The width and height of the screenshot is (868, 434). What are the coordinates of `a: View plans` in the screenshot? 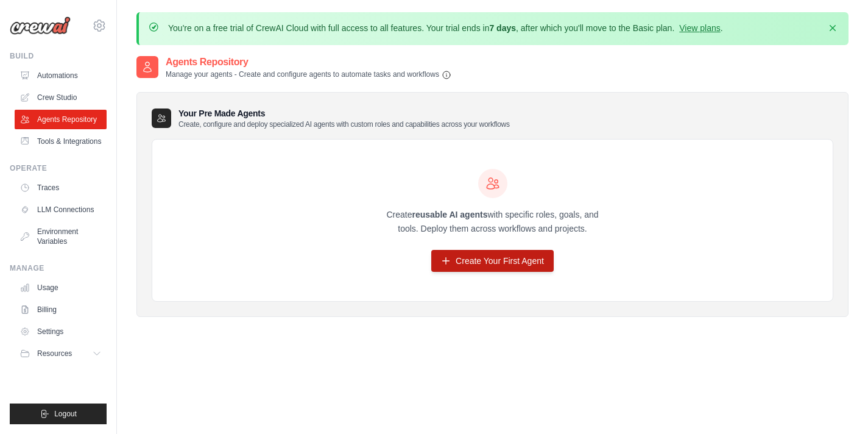 It's located at (699, 28).